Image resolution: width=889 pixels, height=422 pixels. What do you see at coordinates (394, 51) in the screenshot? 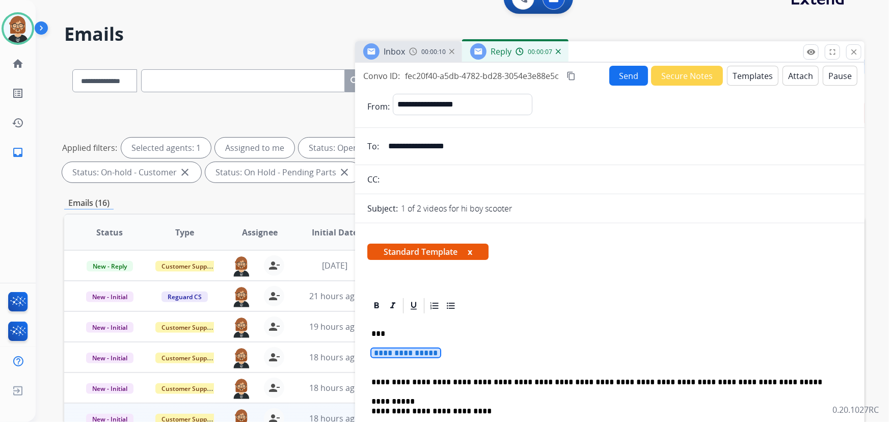
I see `span: Inbox` at bounding box center [394, 51].